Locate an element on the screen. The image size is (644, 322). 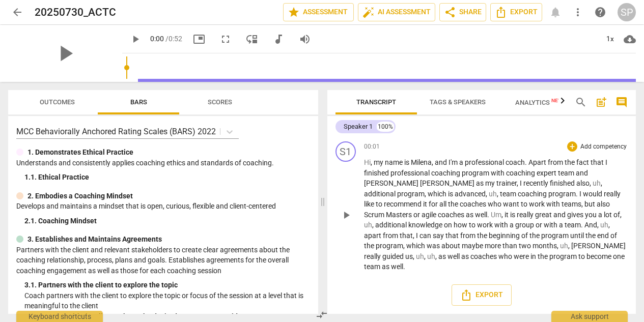
span: two is located at coordinates (526, 246).